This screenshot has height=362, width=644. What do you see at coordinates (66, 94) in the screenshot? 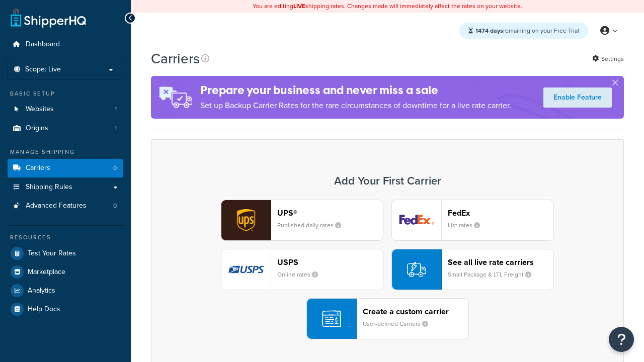
I see `div: Basic Setup` at bounding box center [66, 94].